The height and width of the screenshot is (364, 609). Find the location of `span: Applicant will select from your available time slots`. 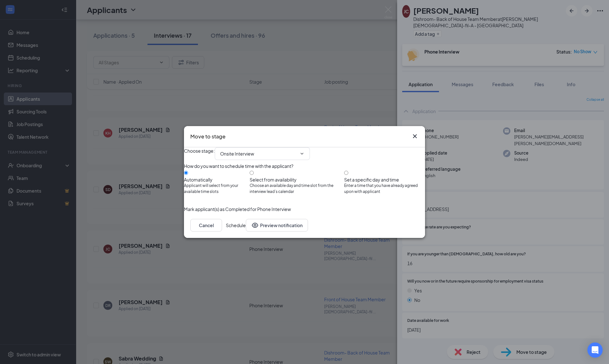

span: Applicant will select from your available time slots is located at coordinates (217, 189).